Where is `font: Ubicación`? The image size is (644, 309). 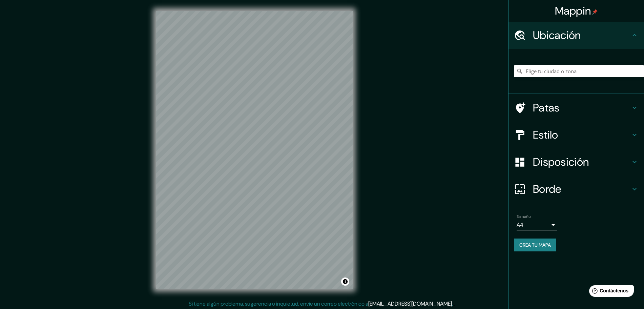 font: Ubicación is located at coordinates (557, 35).